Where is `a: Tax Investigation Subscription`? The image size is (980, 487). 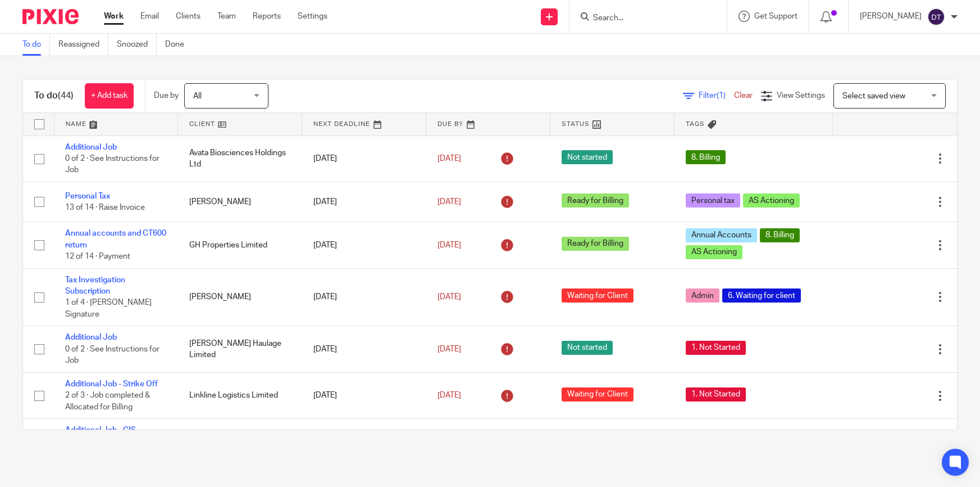
a: Tax Investigation Subscription is located at coordinates (95, 286).